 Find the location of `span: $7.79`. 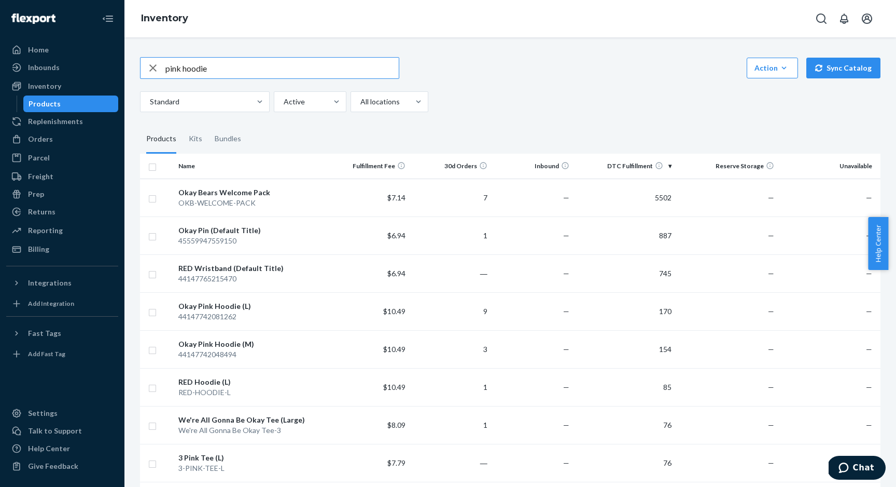

span: $7.79 is located at coordinates (396, 462).